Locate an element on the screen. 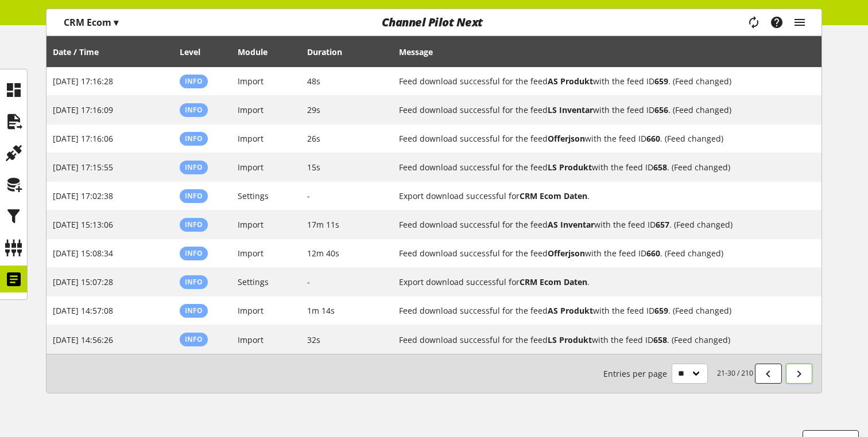 The width and height of the screenshot is (868, 437). h2: Feed download successful for the feed LS Inventar with the feed ID 656. (Feed changed) is located at coordinates (596, 110).